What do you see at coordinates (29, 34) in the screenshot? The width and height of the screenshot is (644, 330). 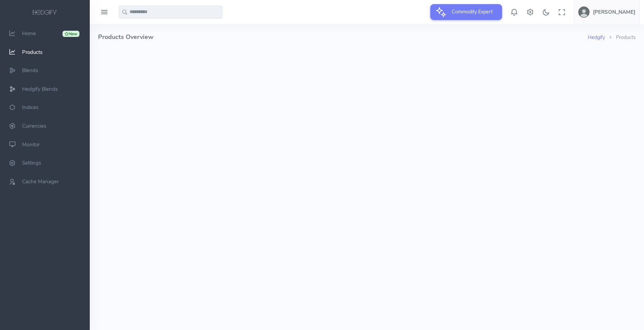 I see `span: Home` at bounding box center [29, 34].